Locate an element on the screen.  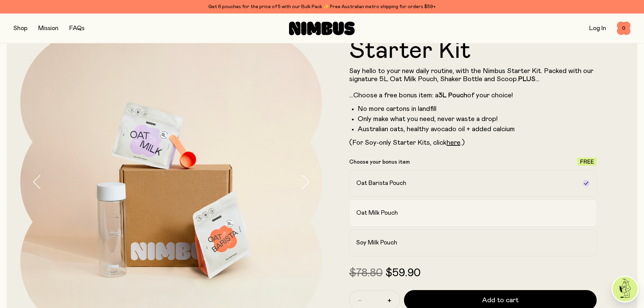
a: Mission is located at coordinates (48, 28).